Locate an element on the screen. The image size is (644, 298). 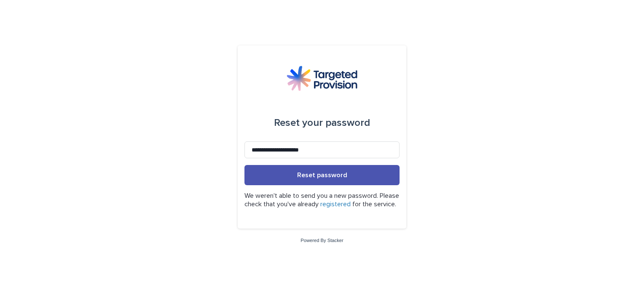
img: M5nRWzHhSzIhMunXDL62 is located at coordinates (322, 78).